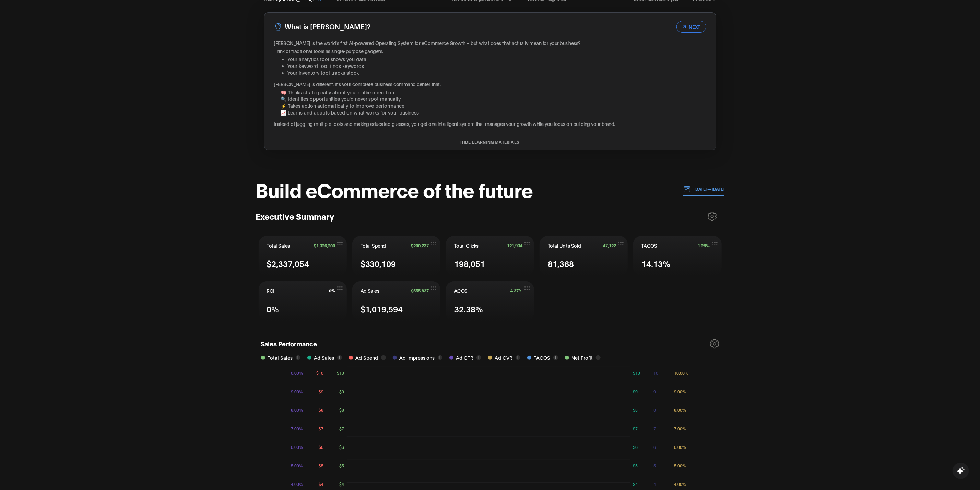 The image size is (980, 490). What do you see at coordinates (396, 256) in the screenshot?
I see `button: Total Spend$200,237$330,109` at bounding box center [396, 256].